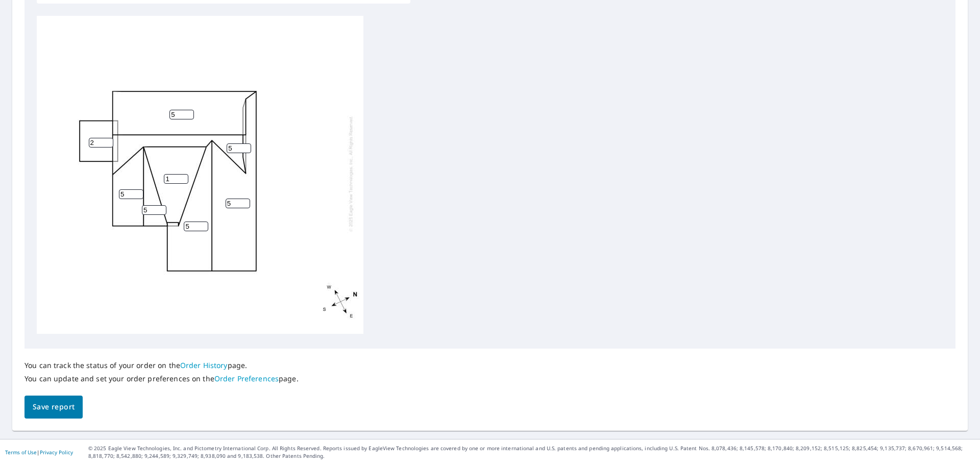 The image size is (980, 465). What do you see at coordinates (56, 452) in the screenshot?
I see `a: Privacy Policy` at bounding box center [56, 452].